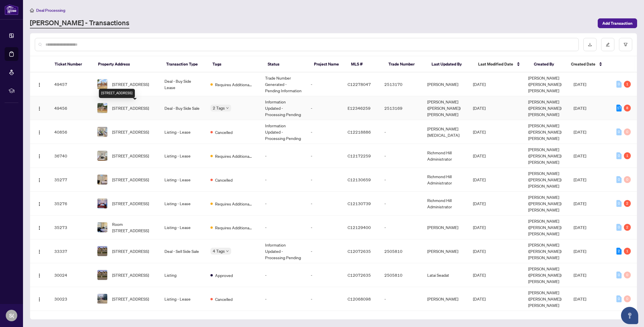 The image size is (644, 327). What do you see at coordinates (71, 84) in the screenshot?
I see `td: 49457` at bounding box center [71, 84].